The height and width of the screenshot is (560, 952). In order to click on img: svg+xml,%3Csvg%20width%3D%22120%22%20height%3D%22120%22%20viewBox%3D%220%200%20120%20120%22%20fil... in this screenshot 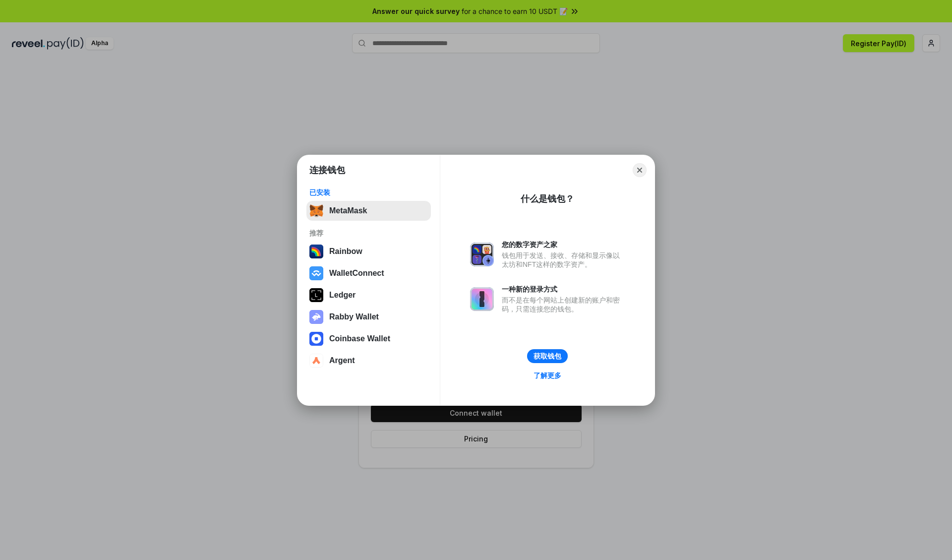, I will do `click(317, 251)`.